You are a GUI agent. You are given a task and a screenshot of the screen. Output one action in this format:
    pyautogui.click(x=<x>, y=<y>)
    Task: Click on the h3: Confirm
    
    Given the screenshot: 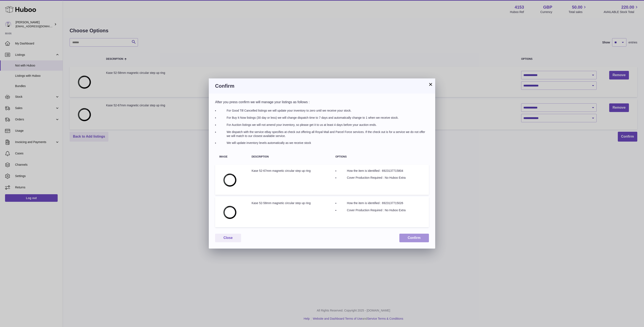 What is the action you would take?
    pyautogui.click(x=322, y=86)
    